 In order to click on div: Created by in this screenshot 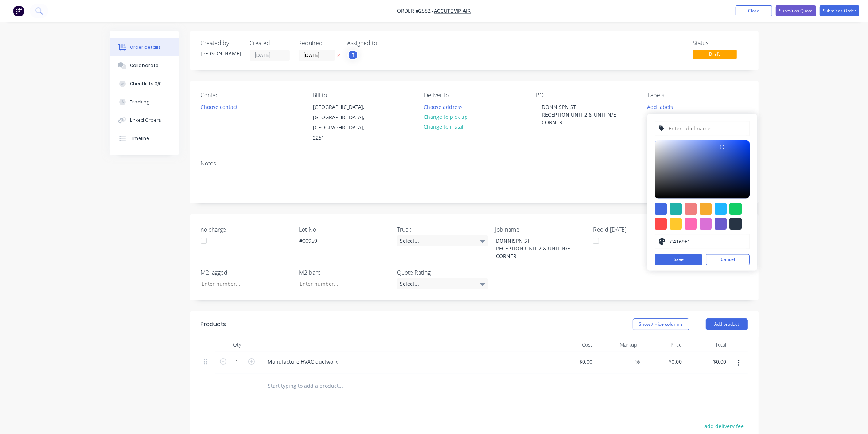, I will do `click(221, 43)`.